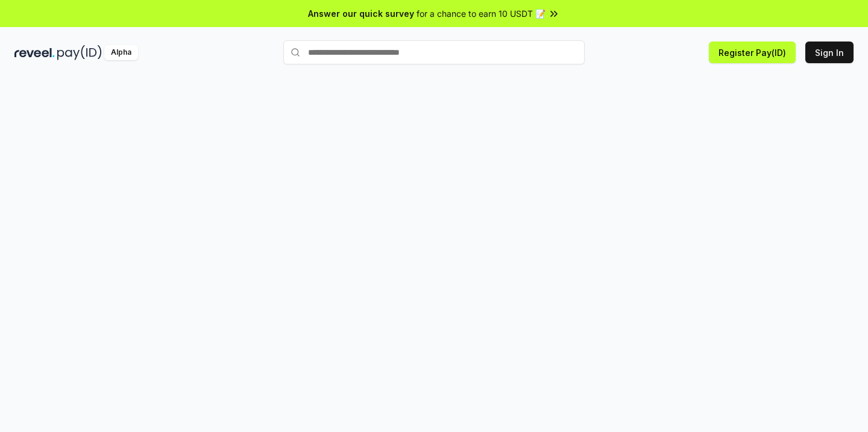  What do you see at coordinates (753, 52) in the screenshot?
I see `button: Register Pay(ID)` at bounding box center [753, 52].